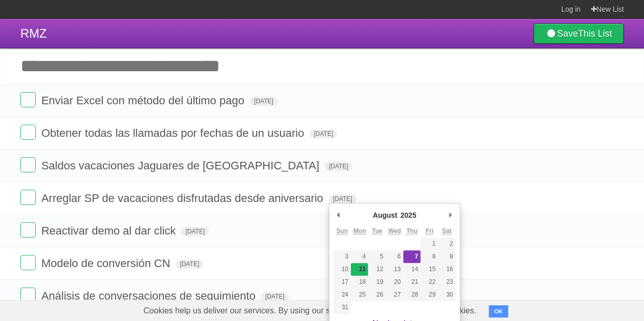 This screenshot has height=321, width=644. Describe the element at coordinates (342, 308) in the screenshot. I see `button: 31` at that location.